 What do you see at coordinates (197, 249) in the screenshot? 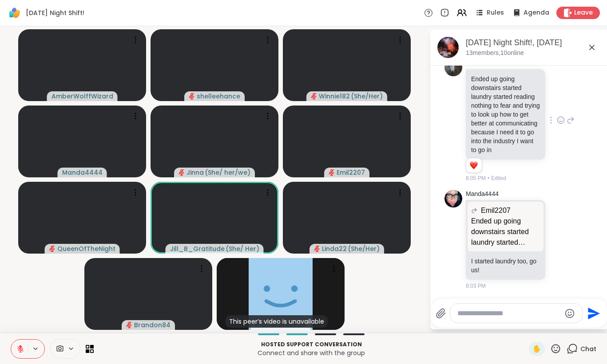
I see `span: Jill_B_Gratitude` at bounding box center [197, 249].